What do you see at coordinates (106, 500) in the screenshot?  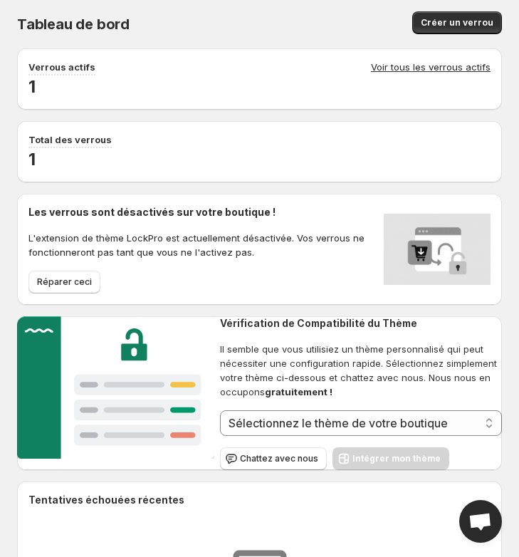 I see `h2: Tentatives échouées récentes` at bounding box center [106, 500].